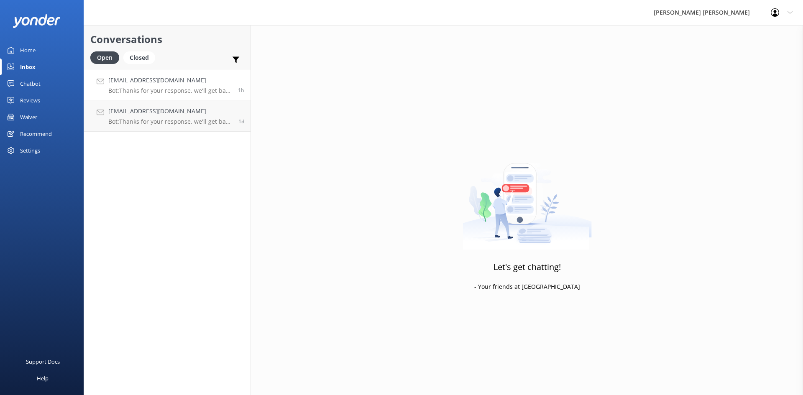 The image size is (803, 395). What do you see at coordinates (28, 67) in the screenshot?
I see `div: Inbox` at bounding box center [28, 67].